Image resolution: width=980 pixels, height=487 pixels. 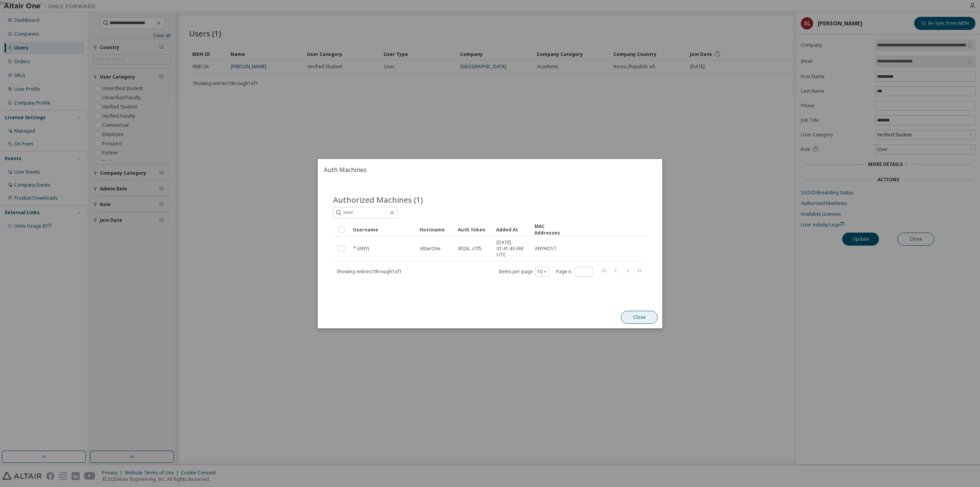 I want to click on div: Username, so click(x=383, y=229).